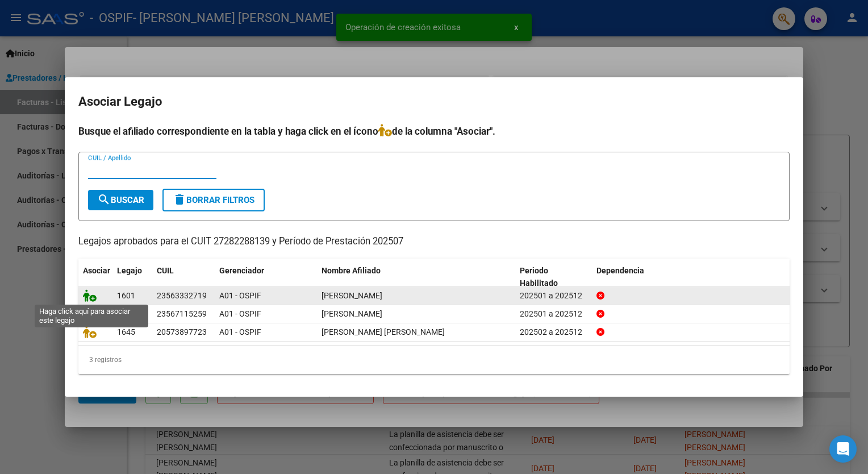 This screenshot has height=474, width=868. What do you see at coordinates (553, 277) in the screenshot?
I see `datatable-header-cell: Periodo Habilitado` at bounding box center [553, 277].